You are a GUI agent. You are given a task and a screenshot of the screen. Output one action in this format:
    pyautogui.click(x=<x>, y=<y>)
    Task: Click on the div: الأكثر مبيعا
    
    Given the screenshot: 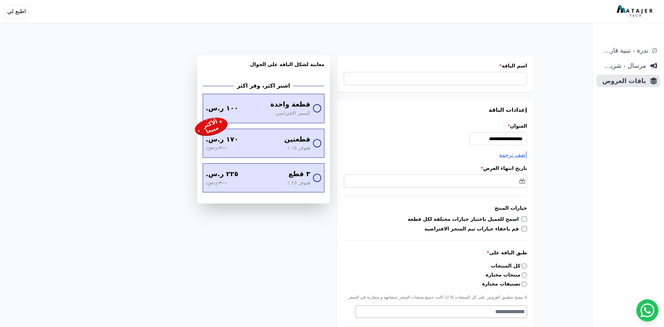 What is the action you would take?
    pyautogui.click(x=211, y=127)
    